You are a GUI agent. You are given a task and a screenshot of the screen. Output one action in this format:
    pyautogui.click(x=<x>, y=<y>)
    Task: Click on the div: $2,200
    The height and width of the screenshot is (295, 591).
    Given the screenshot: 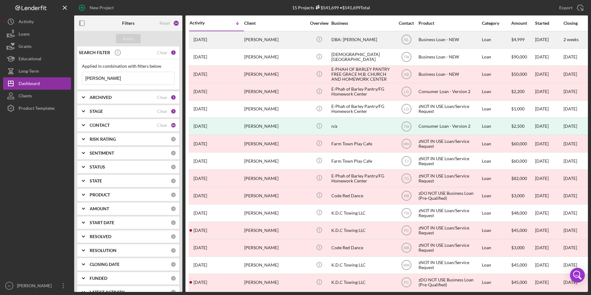 What is the action you would take?
    pyautogui.click(x=523, y=91)
    